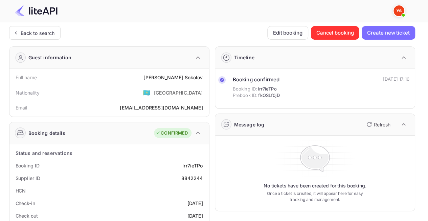 This screenshot has width=428, height=221. I want to click on span: lrr7ieTPo, so click(267, 89).